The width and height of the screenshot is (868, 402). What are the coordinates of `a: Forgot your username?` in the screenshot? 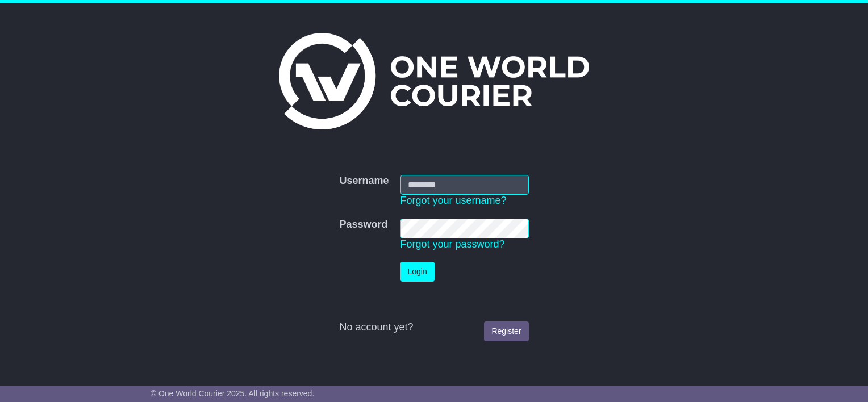 It's located at (453, 201).